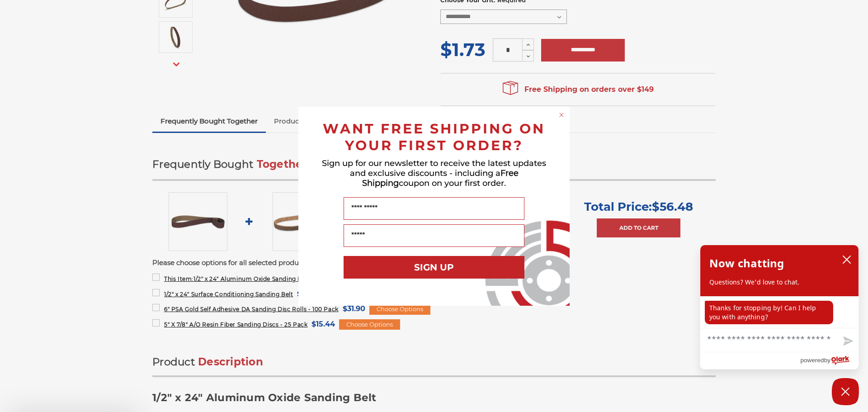 Image resolution: width=868 pixels, height=412 pixels. What do you see at coordinates (434, 268) in the screenshot?
I see `button: SIGN UP` at bounding box center [434, 268].